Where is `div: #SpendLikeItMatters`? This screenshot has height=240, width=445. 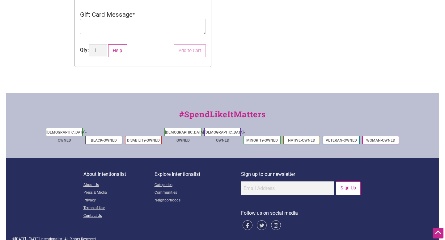 div: #SpendLikeItMatters is located at coordinates (222, 117).